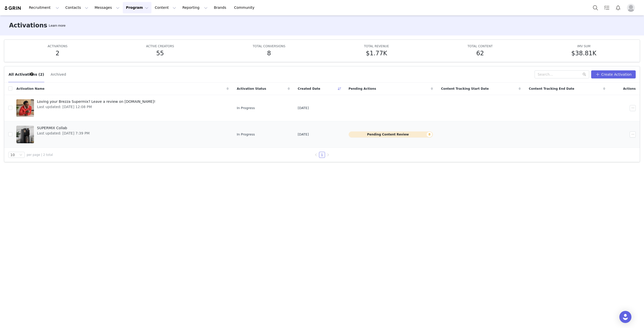 The height and width of the screenshot is (328, 644). Describe the element at coordinates (481, 47) in the screenshot. I see `span: TOTAL CONTENT` at that location.